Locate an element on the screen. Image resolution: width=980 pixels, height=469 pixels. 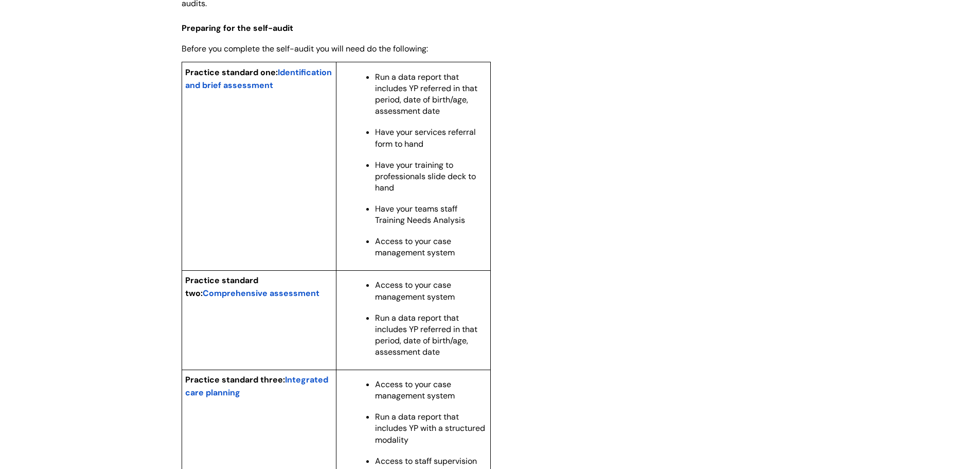
a: Comprehensive assessment is located at coordinates (261, 293).